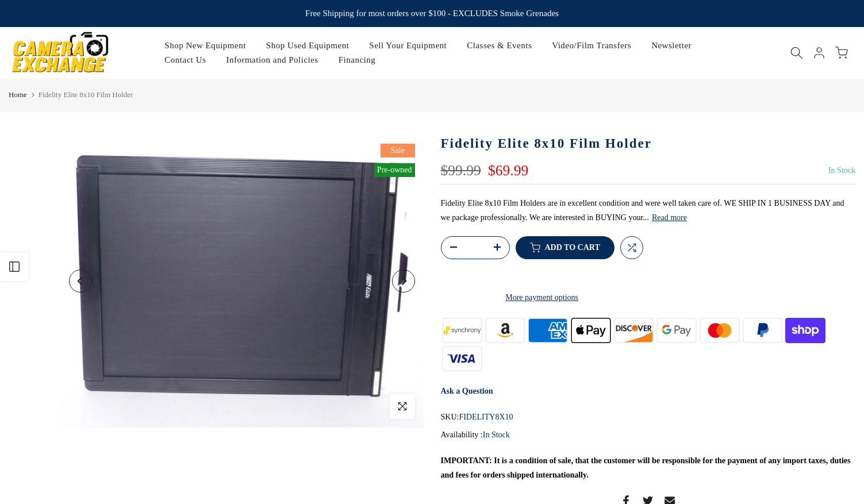  Describe the element at coordinates (499, 46) in the screenshot. I see `a: Classes & Events` at that location.